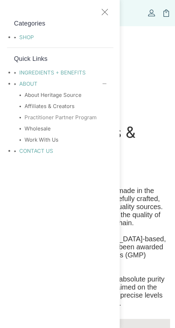 The height and width of the screenshot is (328, 175). Describe the element at coordinates (38, 151) in the screenshot. I see `a: CONTACT US` at that location.